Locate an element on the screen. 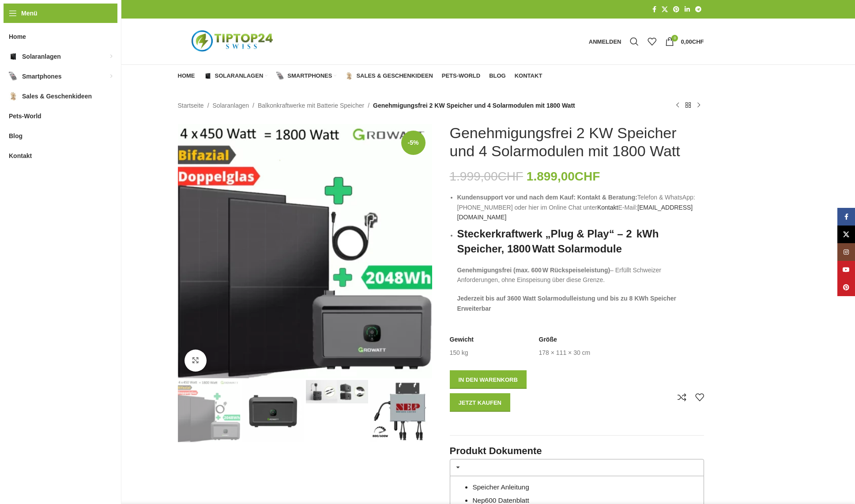  span: 0 is located at coordinates (674, 38).